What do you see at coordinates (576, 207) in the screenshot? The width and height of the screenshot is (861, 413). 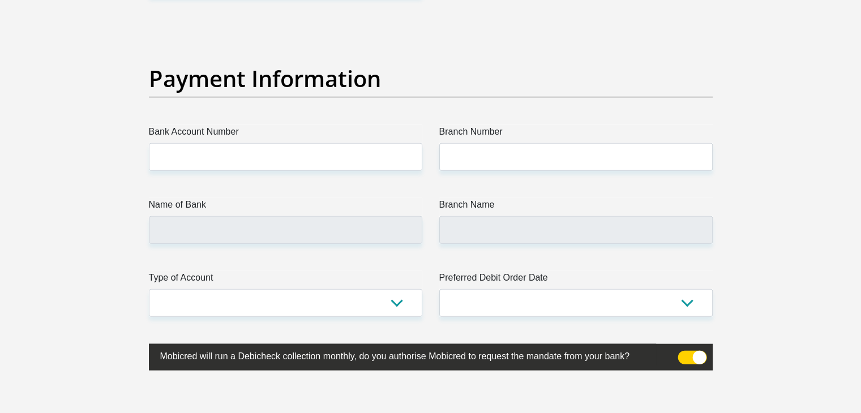 I see `label: Branch Name` at bounding box center [576, 207].